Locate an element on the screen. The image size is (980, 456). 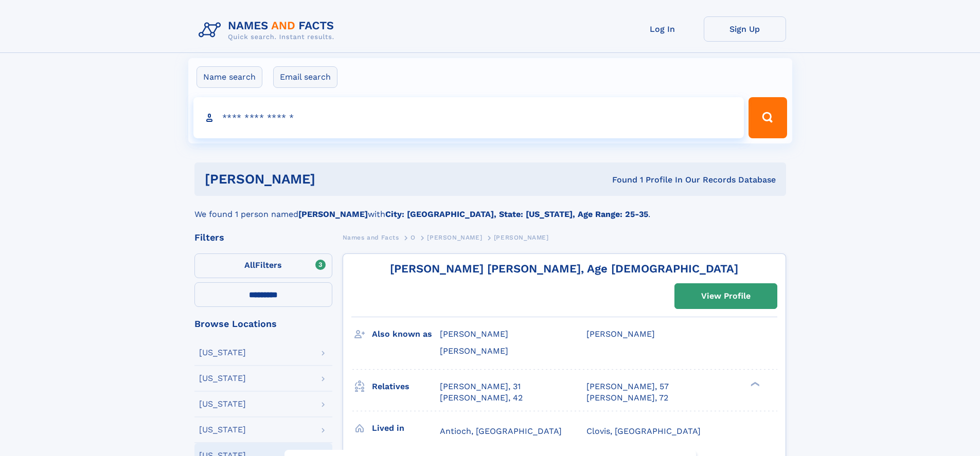
img: Logo Names and Facts is located at coordinates (269, 31).